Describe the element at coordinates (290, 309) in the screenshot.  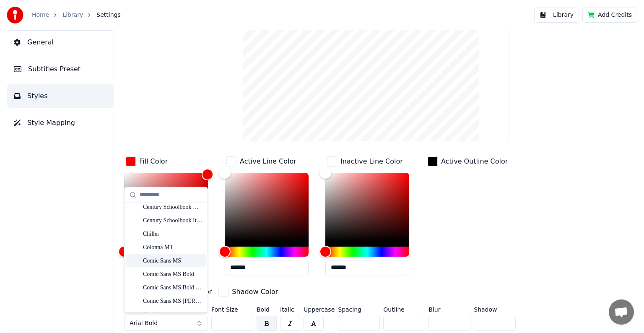
I see `label: Italic` at that location.